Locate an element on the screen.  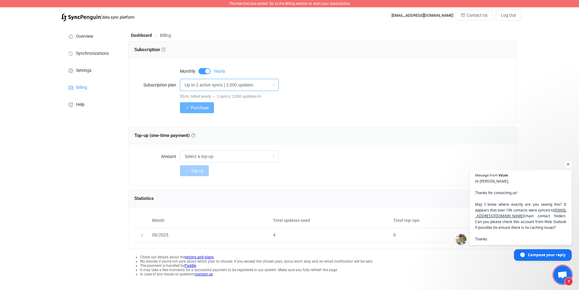
span: Monthly is located at coordinates (188, 71).